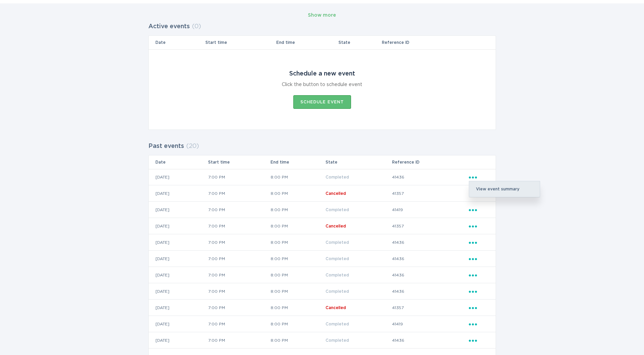  Describe the element at coordinates (505, 189) in the screenshot. I see `div: View event summary` at that location.